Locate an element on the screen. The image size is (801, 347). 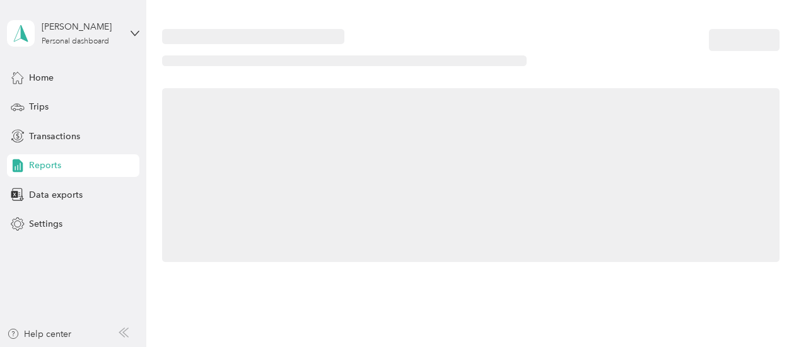
span: Reports is located at coordinates (45, 165).